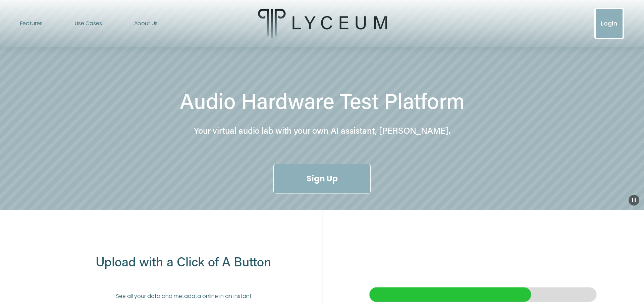 This screenshot has height=306, width=644. I want to click on h1: Upload with a Click of A Button, so click(183, 261).